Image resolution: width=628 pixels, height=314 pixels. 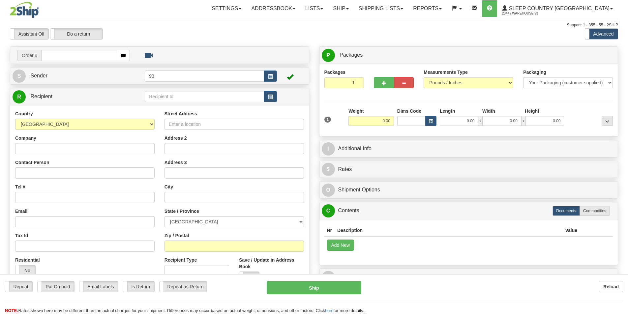 What do you see at coordinates (469, 190) in the screenshot?
I see `a: OShipment Options` at bounding box center [469, 190].